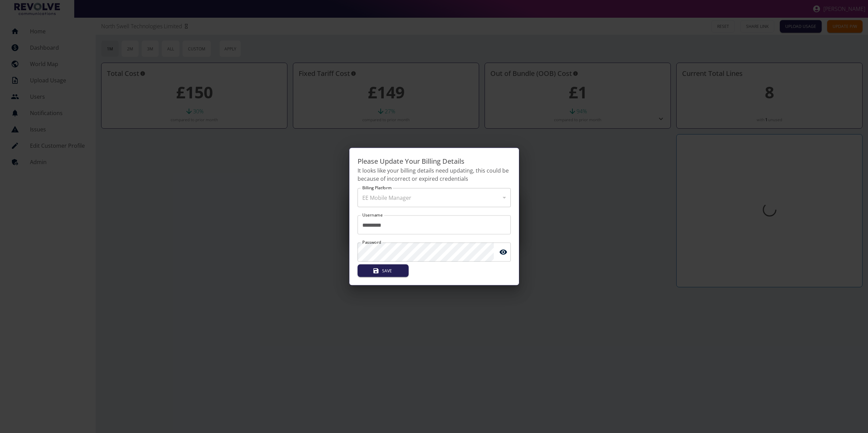  Describe the element at coordinates (377, 187) in the screenshot. I see `label: Billing Platform` at that location.